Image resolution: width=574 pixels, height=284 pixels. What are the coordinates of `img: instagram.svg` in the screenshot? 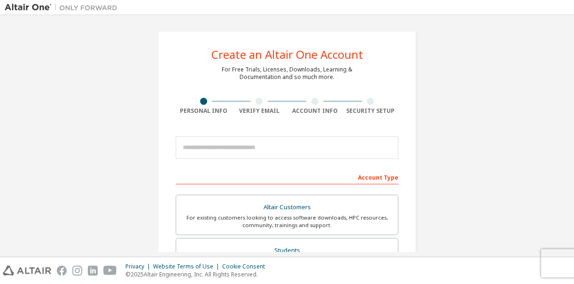 It's located at (77, 270).